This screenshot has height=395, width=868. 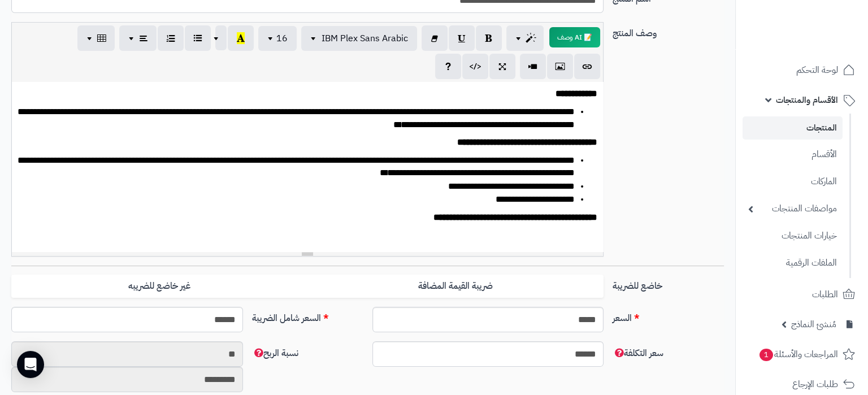 What do you see at coordinates (798, 355) in the screenshot?
I see `span: المراجعات والأسئلة` at bounding box center [798, 355].